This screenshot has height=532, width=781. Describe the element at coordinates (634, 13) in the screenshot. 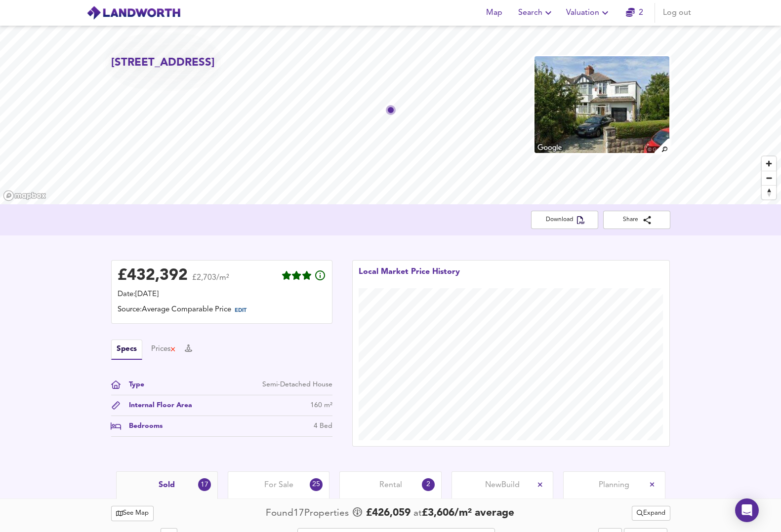

I see `a: 2` at that location.